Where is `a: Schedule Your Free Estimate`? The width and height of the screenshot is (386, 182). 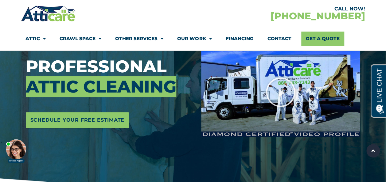 a: Schedule Your Free Estimate is located at coordinates (77, 120).